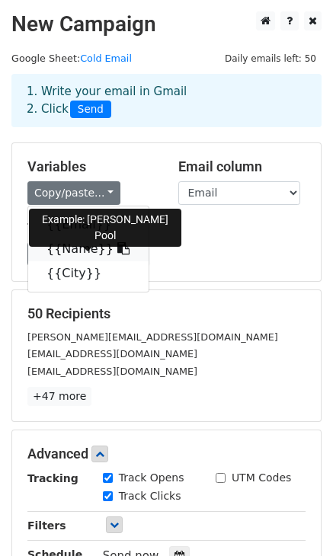  What do you see at coordinates (261, 478) in the screenshot?
I see `label: UTM Codes` at bounding box center [261, 478].